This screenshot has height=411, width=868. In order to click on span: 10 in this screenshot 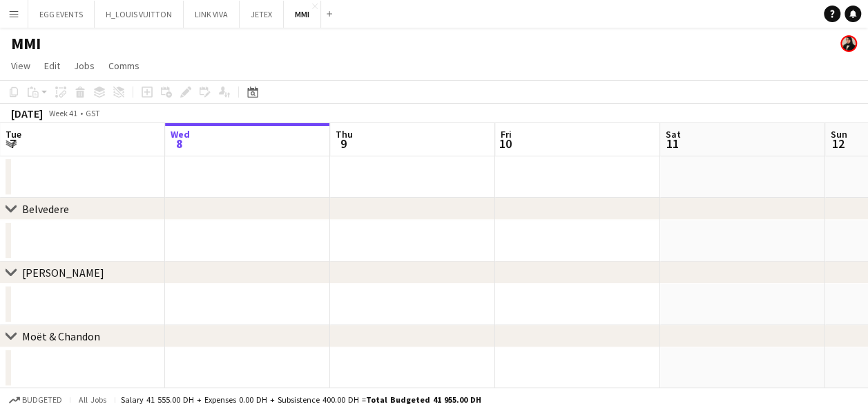, I will do `click(504, 143)`.